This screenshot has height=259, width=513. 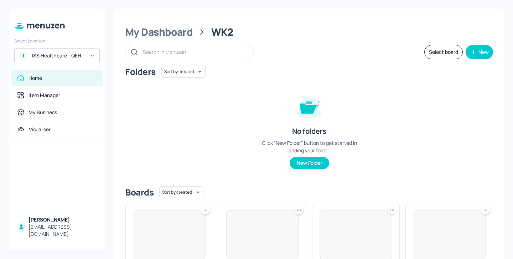 I want to click on input: Search in Menuzen, so click(x=195, y=52).